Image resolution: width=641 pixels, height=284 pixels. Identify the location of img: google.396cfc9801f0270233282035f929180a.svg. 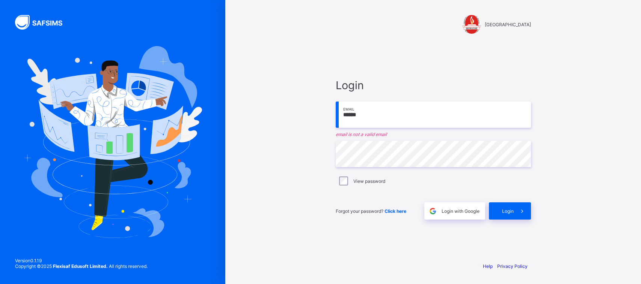
(432, 211).